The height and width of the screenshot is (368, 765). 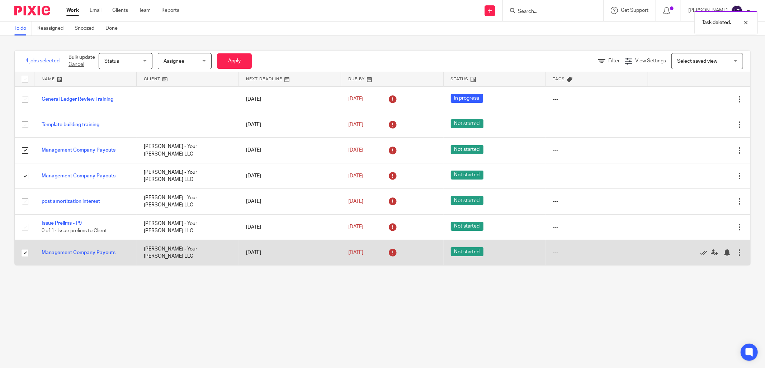 What do you see at coordinates (559, 79) in the screenshot?
I see `span: Tags` at bounding box center [559, 79].